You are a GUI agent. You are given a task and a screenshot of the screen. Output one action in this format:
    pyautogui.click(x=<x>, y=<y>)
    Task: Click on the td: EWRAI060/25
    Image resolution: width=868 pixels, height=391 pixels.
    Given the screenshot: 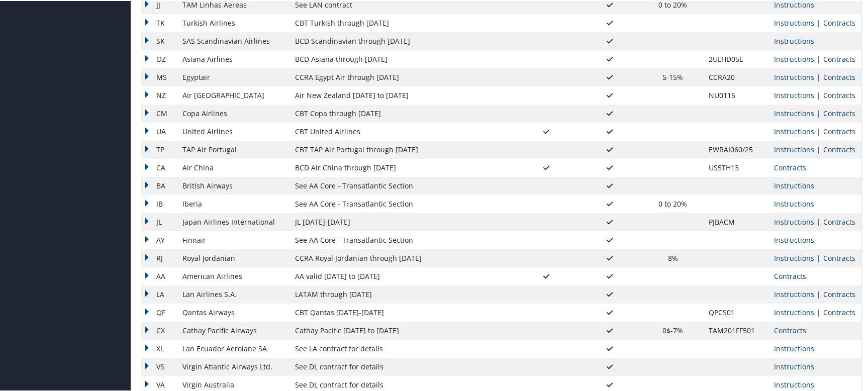 What is the action you would take?
    pyautogui.click(x=736, y=149)
    